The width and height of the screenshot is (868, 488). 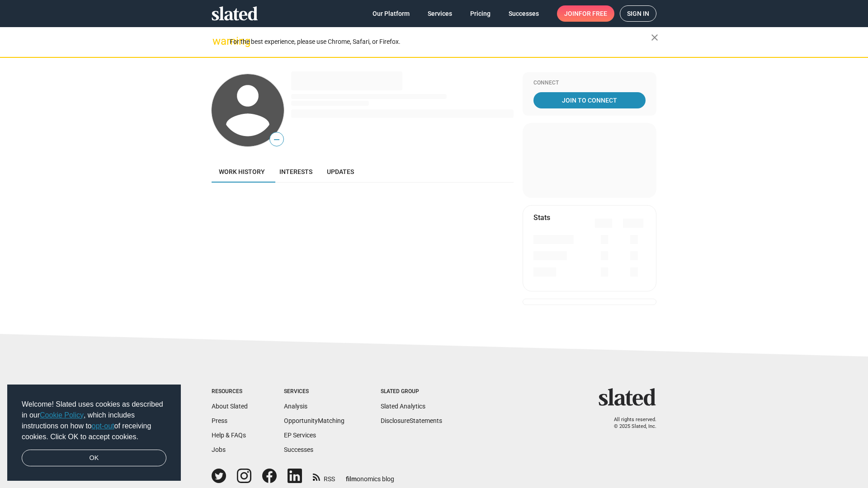 What do you see at coordinates (315, 392) in the screenshot?
I see `div: Services` at bounding box center [315, 392].